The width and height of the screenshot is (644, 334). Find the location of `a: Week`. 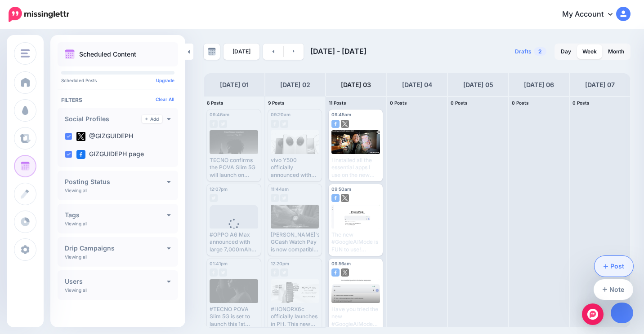

a: Week is located at coordinates (589, 52).